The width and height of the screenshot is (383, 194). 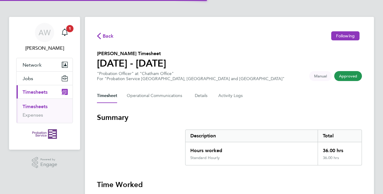 I want to click on button: Network, so click(x=45, y=65).